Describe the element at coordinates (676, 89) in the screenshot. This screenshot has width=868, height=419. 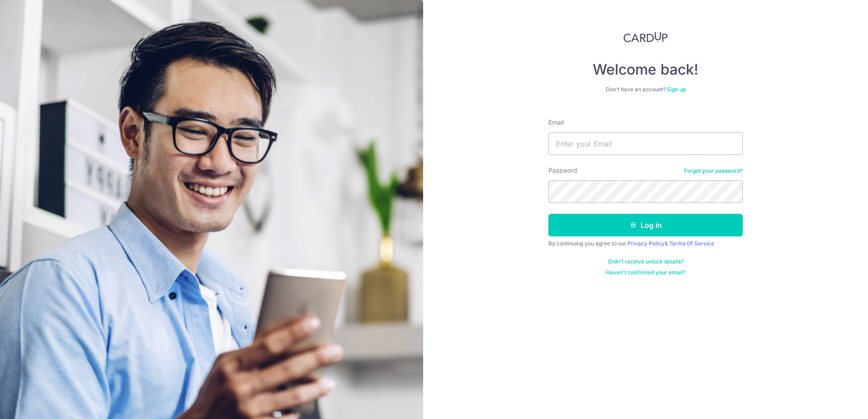
I see `a: Sign up` at that location.